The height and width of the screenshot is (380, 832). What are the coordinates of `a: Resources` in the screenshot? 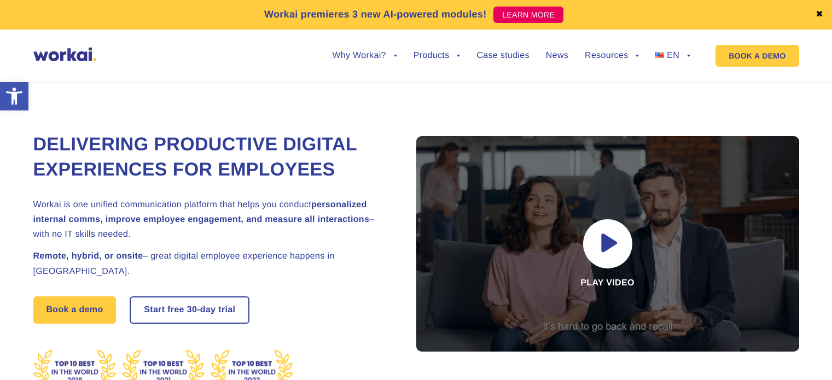 It's located at (612, 56).